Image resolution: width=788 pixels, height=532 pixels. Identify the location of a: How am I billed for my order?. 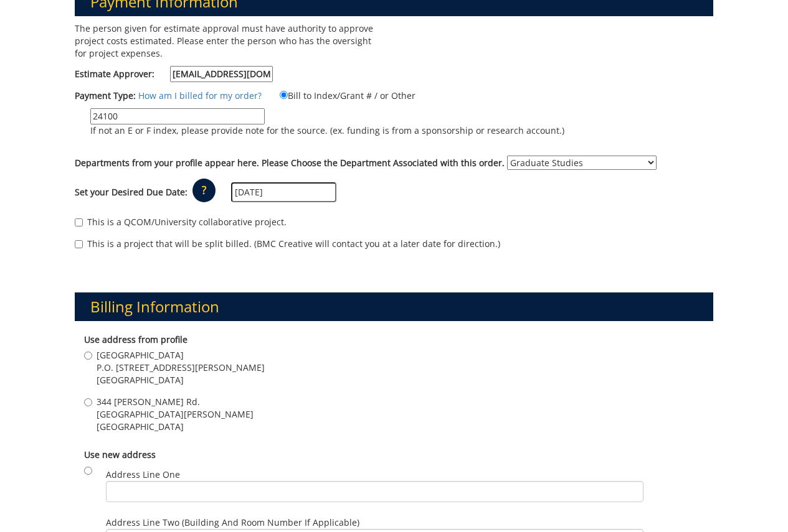
(200, 96).